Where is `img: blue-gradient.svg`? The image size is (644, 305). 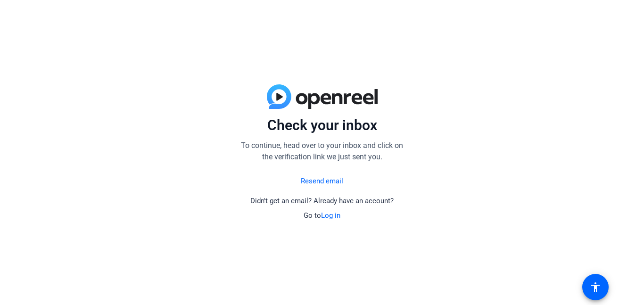 img: blue-gradient.svg is located at coordinates (322, 97).